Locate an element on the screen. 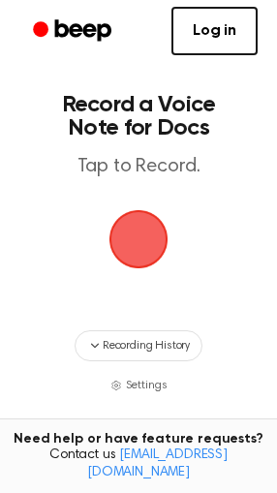  a: Log in is located at coordinates (214, 31).